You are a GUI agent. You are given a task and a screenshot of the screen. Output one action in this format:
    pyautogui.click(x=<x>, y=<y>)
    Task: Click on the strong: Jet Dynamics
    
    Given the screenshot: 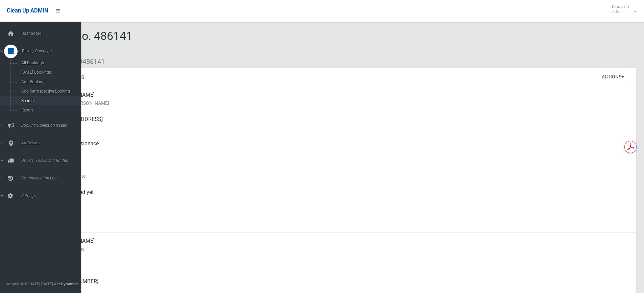 What is the action you would take?
    pyautogui.click(x=66, y=284)
    